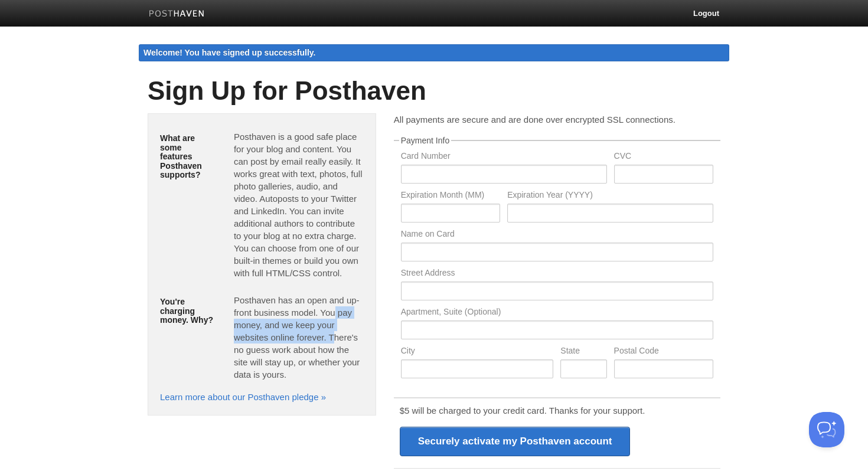 The width and height of the screenshot is (868, 471). What do you see at coordinates (451, 196) in the screenshot?
I see `label: Expiration Month (MM)` at bounding box center [451, 196].